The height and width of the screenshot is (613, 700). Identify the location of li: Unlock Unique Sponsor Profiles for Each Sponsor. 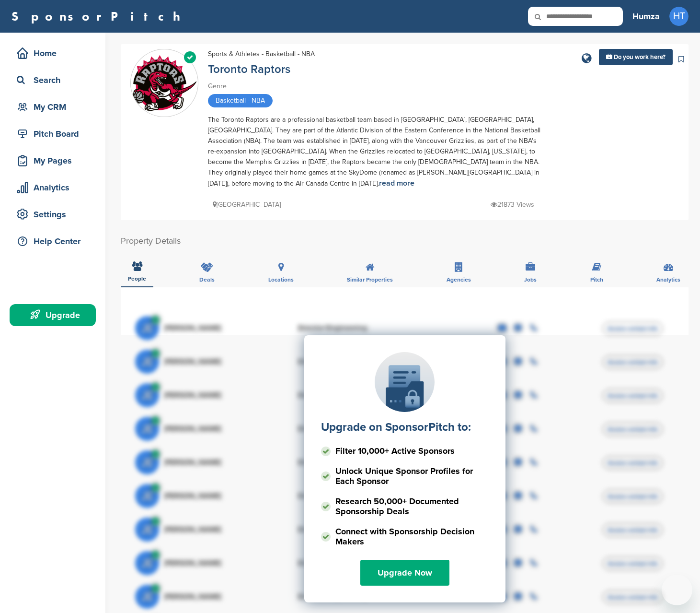
(405, 476).